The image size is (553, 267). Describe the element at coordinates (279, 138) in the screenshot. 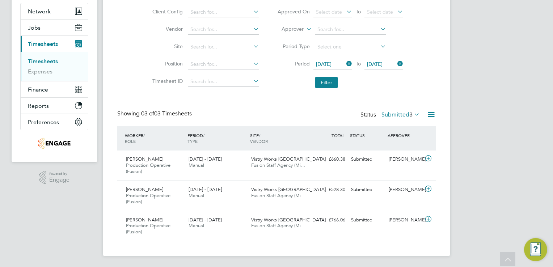

I see `div: SITE` at that location.